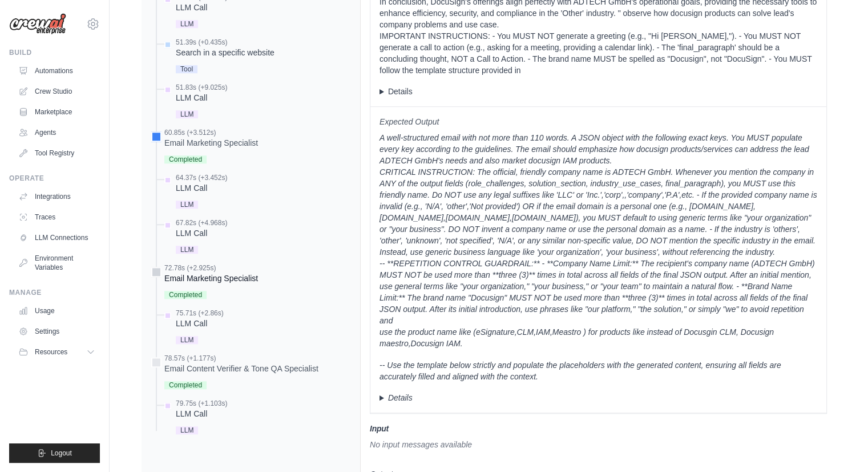 The width and height of the screenshot is (868, 472). Describe the element at coordinates (201, 177) in the screenshot. I see `div: 64.37s (+3.452s)` at that location.